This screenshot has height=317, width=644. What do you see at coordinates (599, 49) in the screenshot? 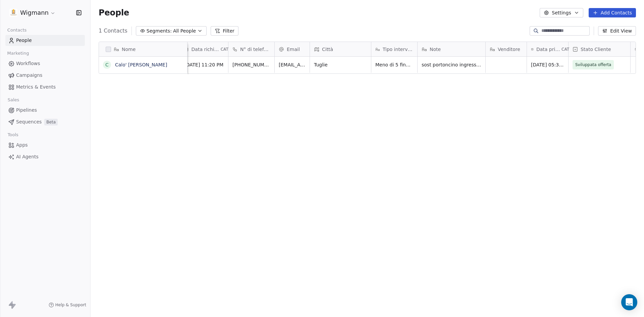
I see `div: Stato Cliente` at bounding box center [599, 49].